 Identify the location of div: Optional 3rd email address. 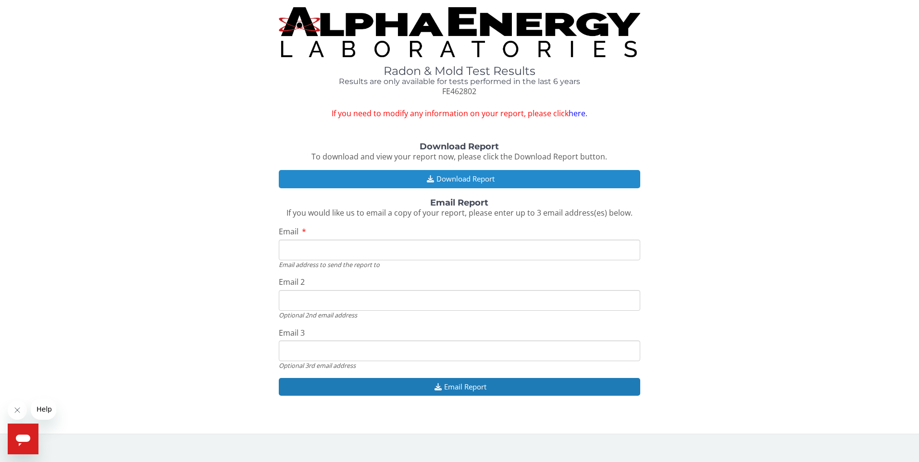
(460, 366).